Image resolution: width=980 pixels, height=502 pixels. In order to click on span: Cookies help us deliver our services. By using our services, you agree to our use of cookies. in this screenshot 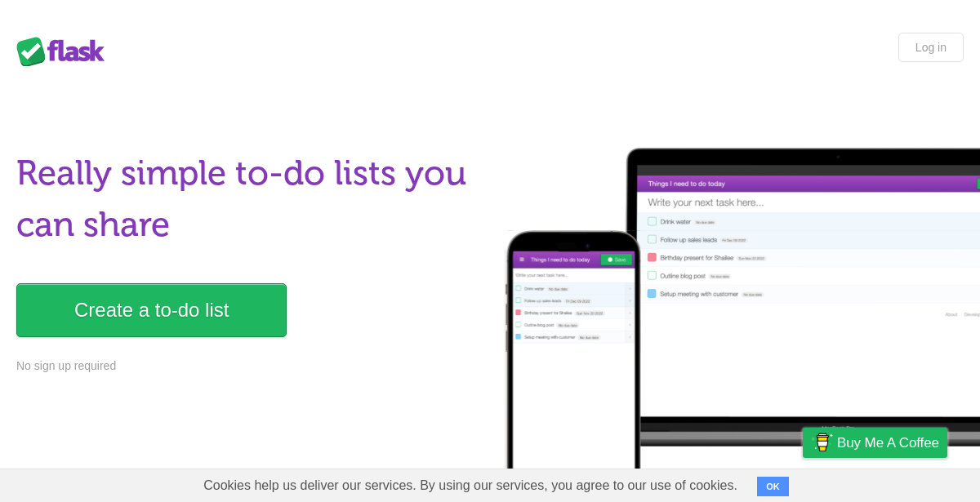, I will do `click(470, 486)`.